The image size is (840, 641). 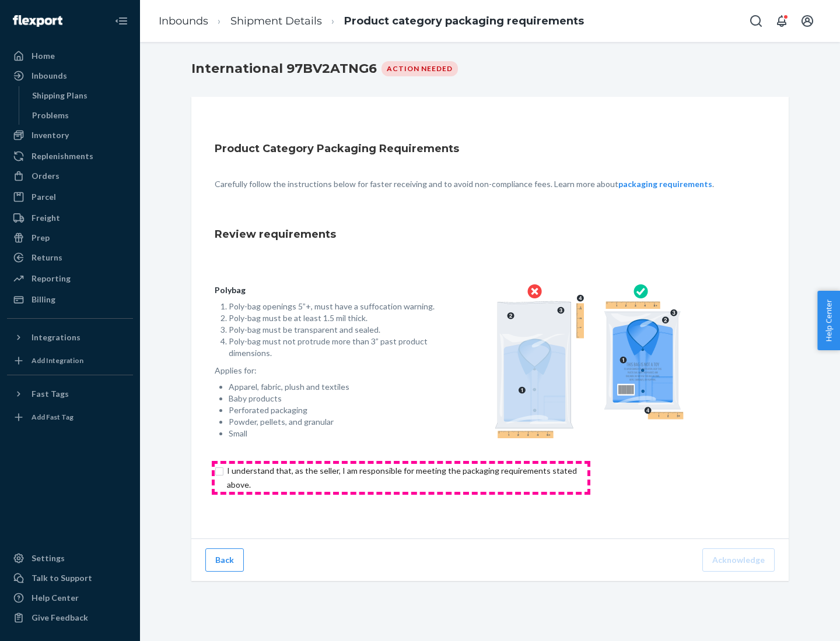 What do you see at coordinates (49, 76) in the screenshot?
I see `div: Inbounds` at bounding box center [49, 76].